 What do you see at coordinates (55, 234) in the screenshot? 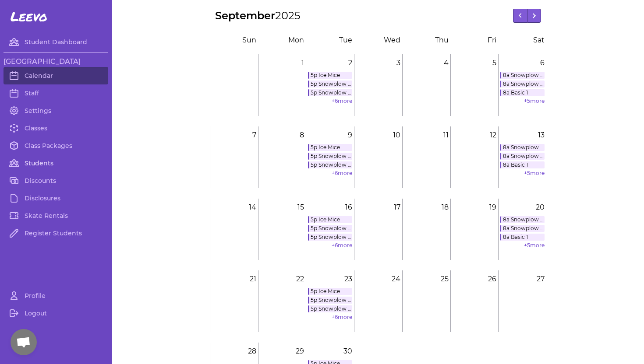
I see `a: Register Students` at bounding box center [55, 234].